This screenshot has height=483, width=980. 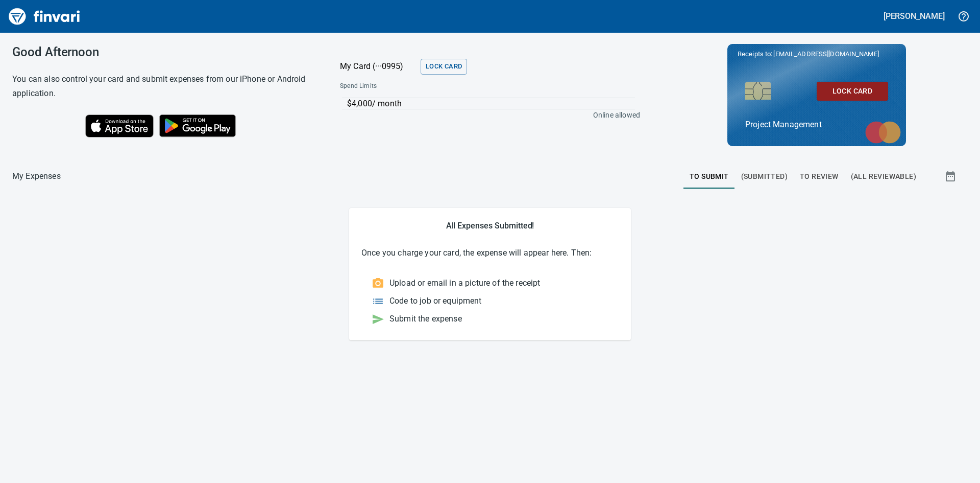 I want to click on img: Finvari, so click(x=45, y=16).